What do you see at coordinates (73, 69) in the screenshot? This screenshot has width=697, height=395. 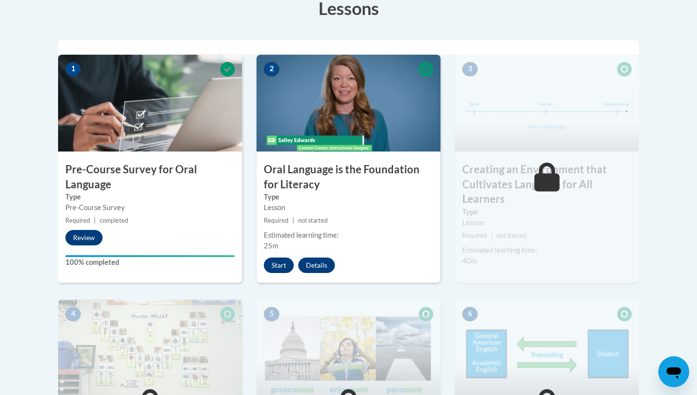 I see `span: 1` at bounding box center [73, 69].